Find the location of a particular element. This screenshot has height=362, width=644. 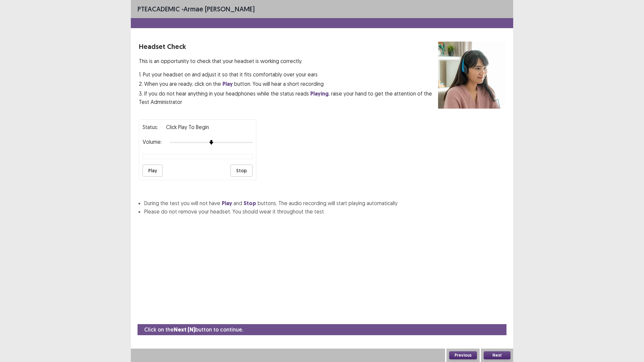

p: 1. Put your headset on and adjust it so that it fits comfortably over your ears is located at coordinates (288, 74).